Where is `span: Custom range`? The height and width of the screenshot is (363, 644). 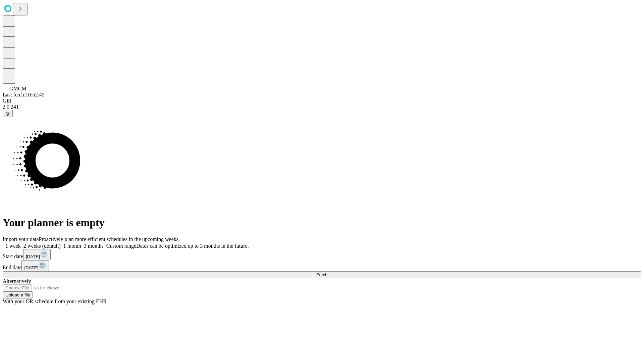 span: Custom range is located at coordinates (121, 245).